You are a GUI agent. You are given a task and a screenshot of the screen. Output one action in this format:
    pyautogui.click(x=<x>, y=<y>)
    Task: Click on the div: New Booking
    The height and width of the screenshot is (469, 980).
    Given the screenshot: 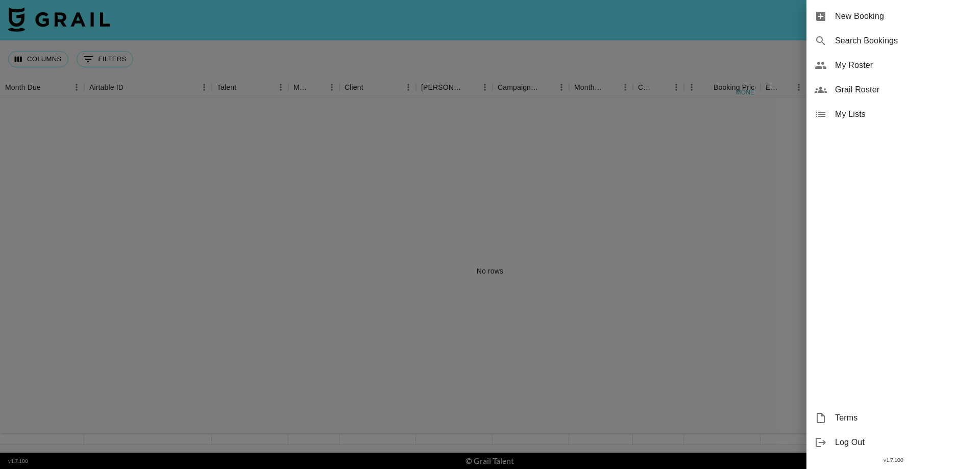 What is the action you would take?
    pyautogui.click(x=893, y=16)
    